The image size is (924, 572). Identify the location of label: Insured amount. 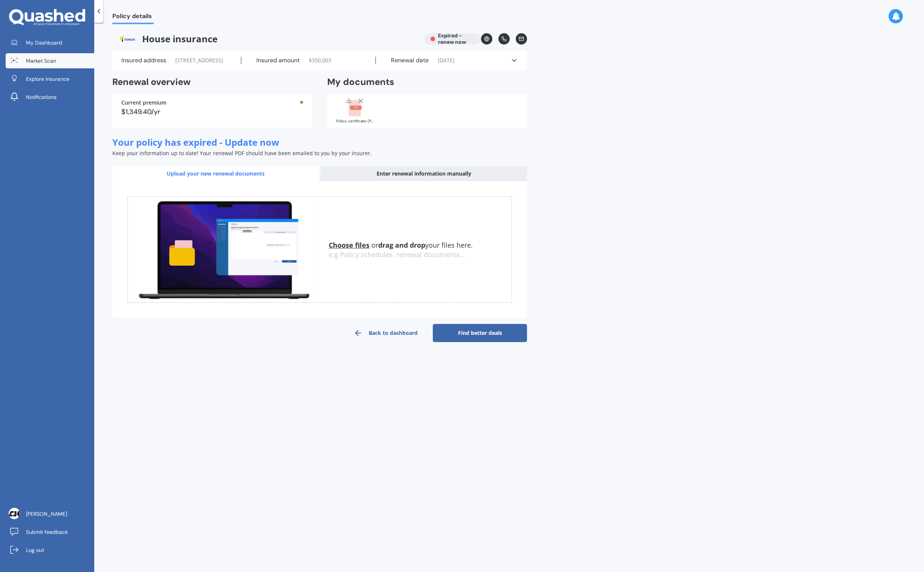
(278, 60).